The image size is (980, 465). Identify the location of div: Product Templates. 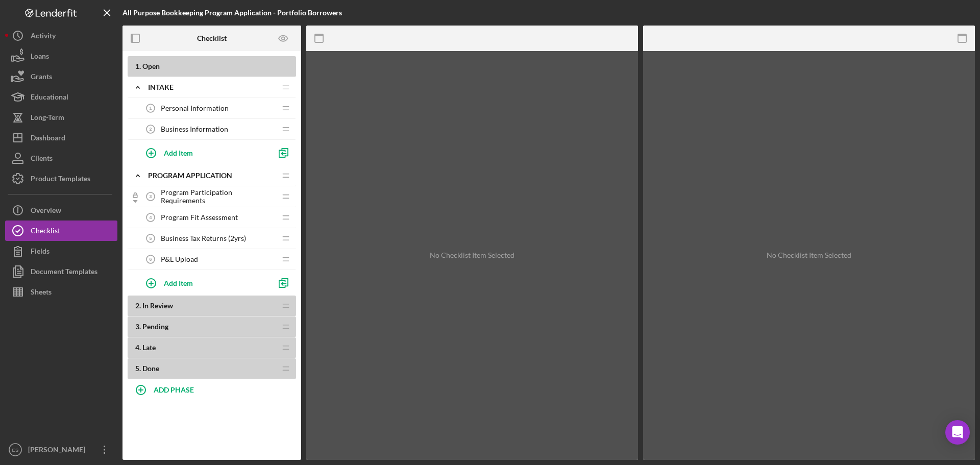
(61, 180).